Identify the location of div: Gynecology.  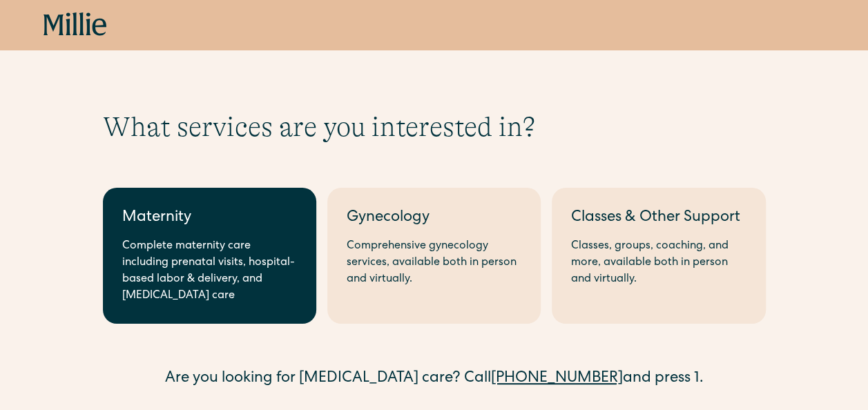
(433, 218).